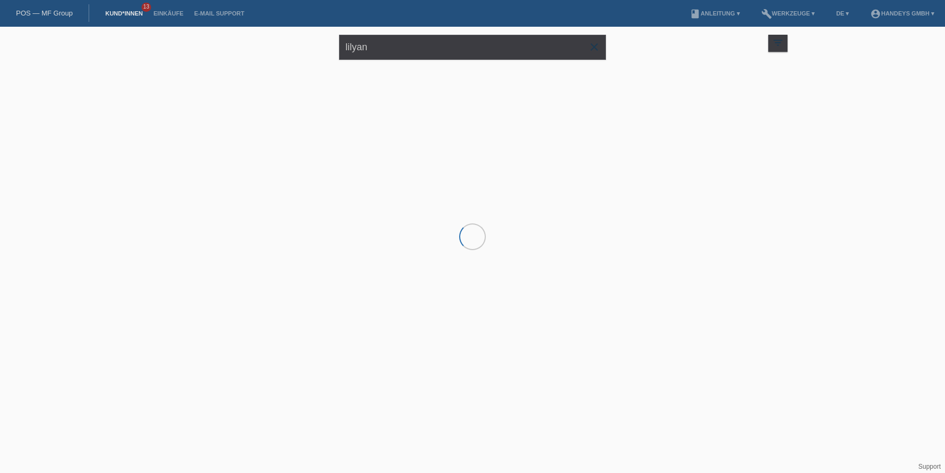 The image size is (945, 473). I want to click on a: account_circleHandeys GmbH ▾, so click(903, 13).